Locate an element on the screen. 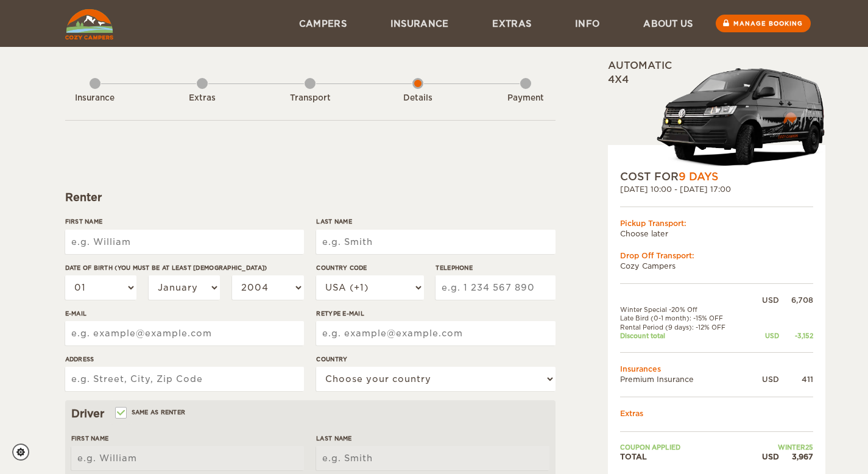  label: Retype E-mail is located at coordinates (436, 313).